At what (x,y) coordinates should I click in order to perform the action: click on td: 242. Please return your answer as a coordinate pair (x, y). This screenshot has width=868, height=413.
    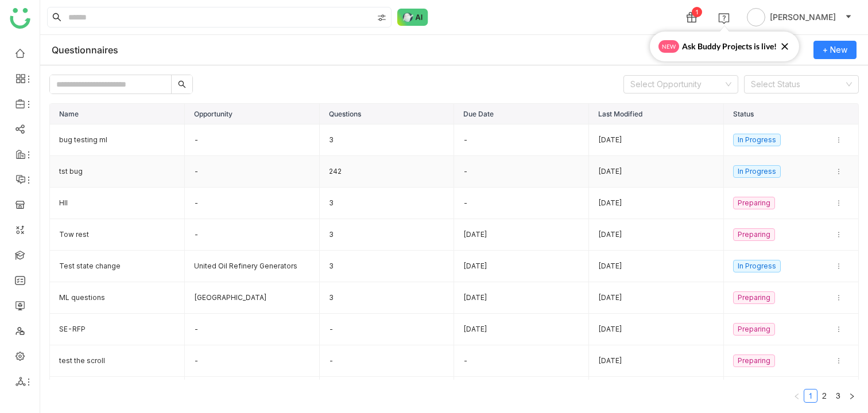
    Looking at the image, I should click on (387, 172).